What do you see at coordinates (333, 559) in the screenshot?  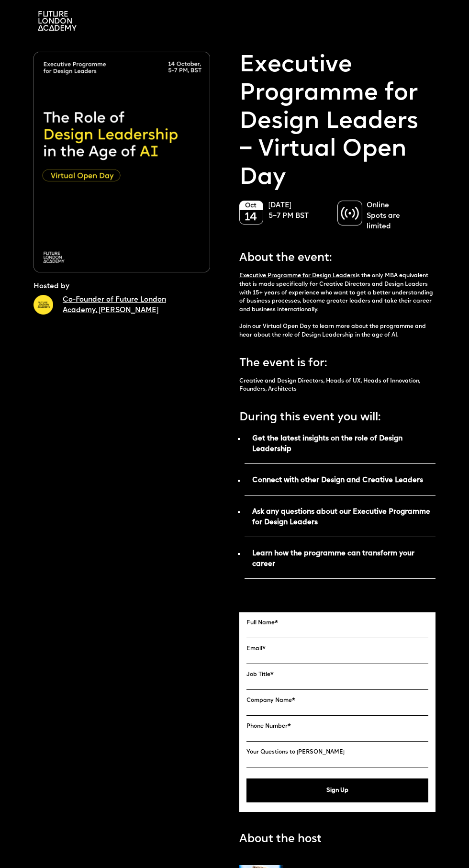 I see `strong: Learn how the programme can transform your career` at bounding box center [333, 559].